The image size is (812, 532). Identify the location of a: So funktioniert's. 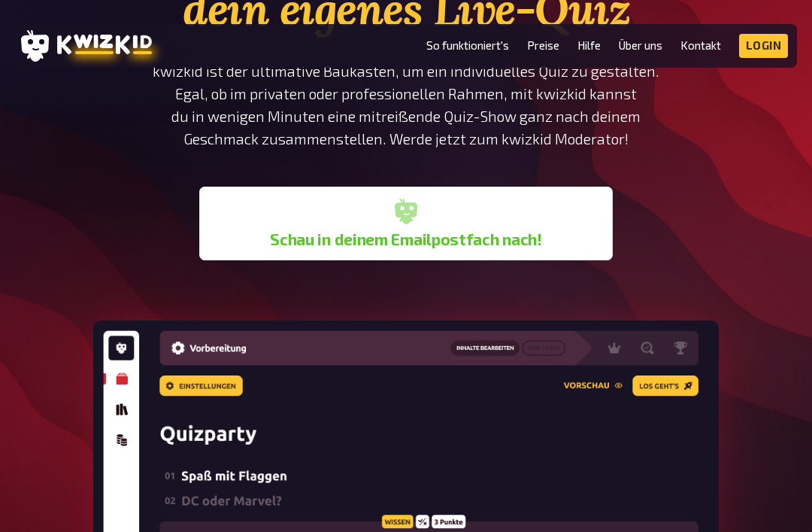
(468, 45).